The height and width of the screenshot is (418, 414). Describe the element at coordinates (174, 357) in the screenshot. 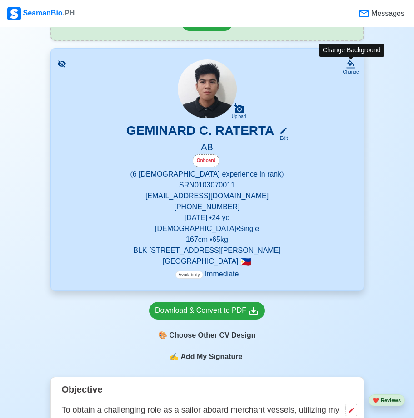

I see `span: sign` at that location.